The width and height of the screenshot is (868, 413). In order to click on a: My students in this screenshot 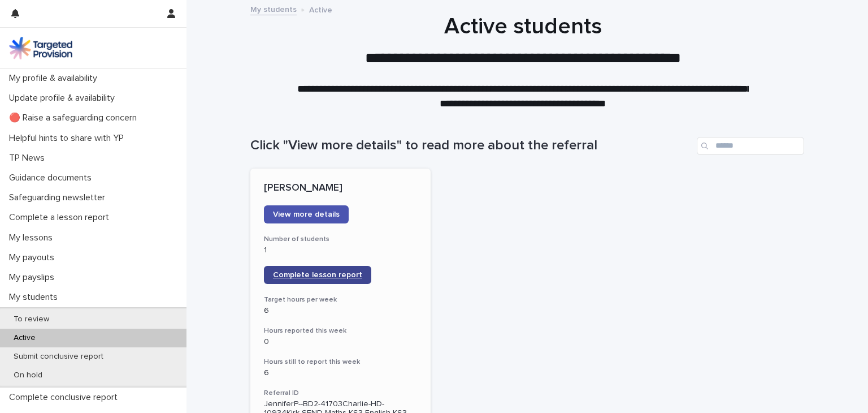, I will do `click(273, 8)`.